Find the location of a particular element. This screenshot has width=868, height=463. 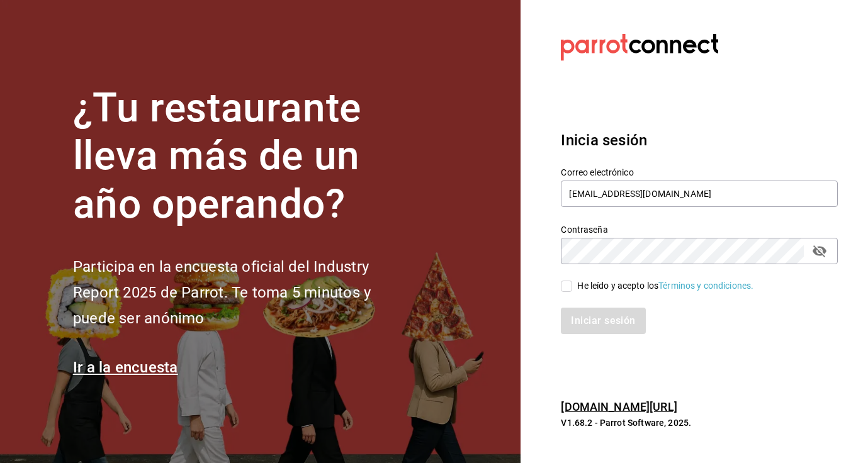

label: Correo electrónico is located at coordinates (699, 172).